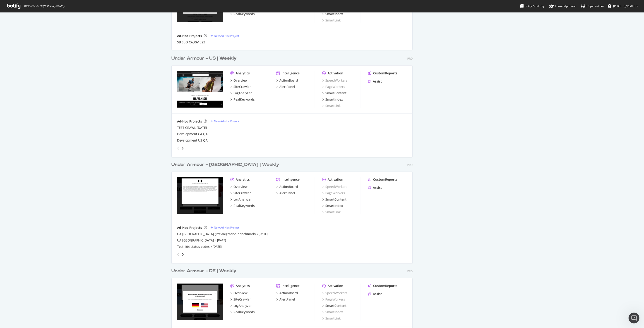 The width and height of the screenshot is (644, 328). What do you see at coordinates (191, 42) in the screenshot?
I see `div: SB SEO CA_061523` at bounding box center [191, 42].